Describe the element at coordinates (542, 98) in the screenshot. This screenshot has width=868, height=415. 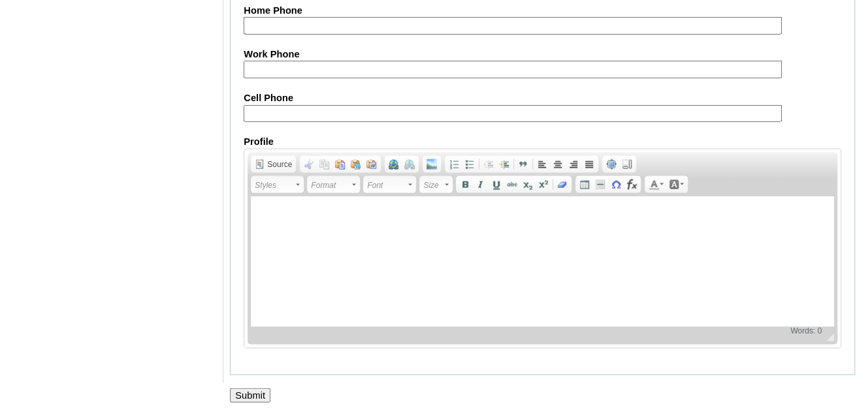
I see `label: Cell Phone` at that location.